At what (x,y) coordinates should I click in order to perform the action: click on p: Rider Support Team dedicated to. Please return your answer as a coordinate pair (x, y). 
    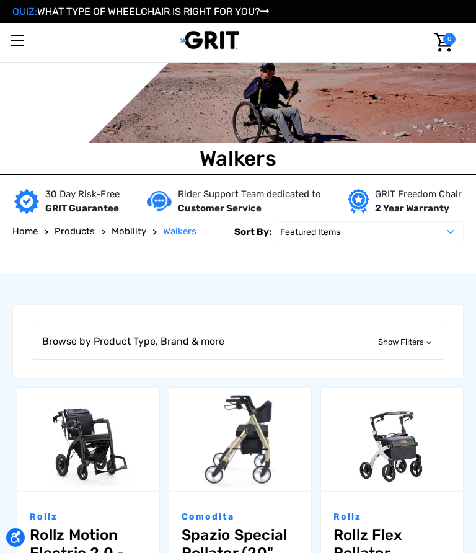
    Looking at the image, I should click on (249, 194).